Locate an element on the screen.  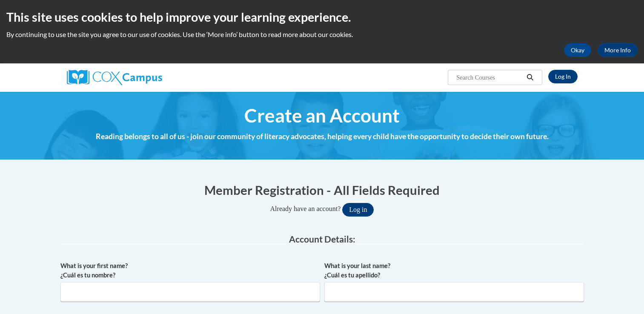
span: Already have an account? is located at coordinates (306, 208).